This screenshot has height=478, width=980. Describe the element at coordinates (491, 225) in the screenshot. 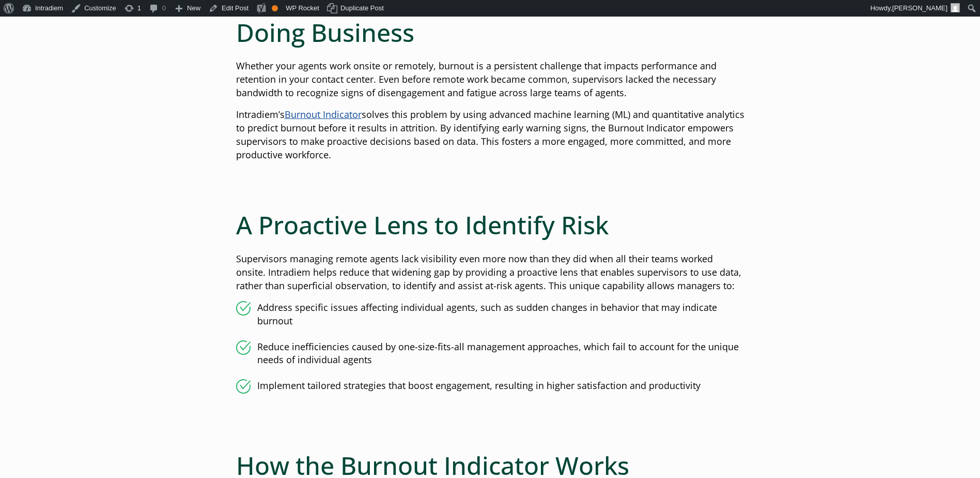

I see `h2: A Proactive Lens to Identify Risk` at that location.